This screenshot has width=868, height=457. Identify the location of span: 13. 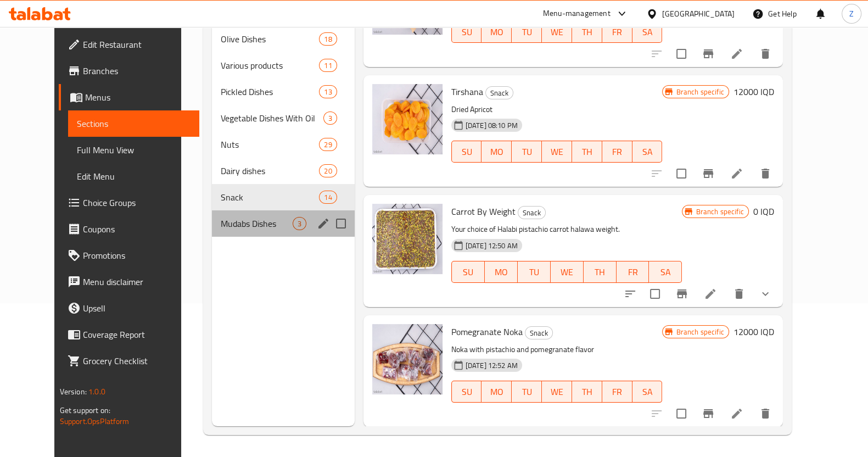
(328, 91).